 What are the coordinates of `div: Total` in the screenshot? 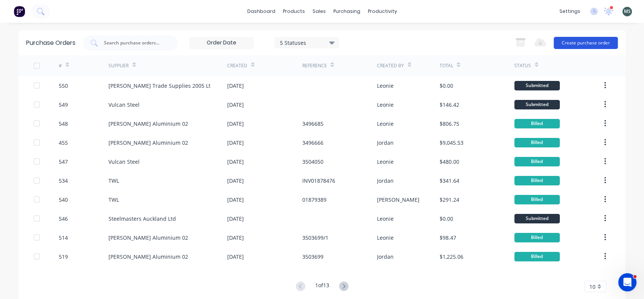 It's located at (446, 66).